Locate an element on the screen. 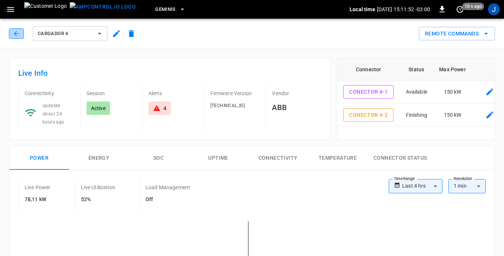 Image resolution: width=504 pixels, height=256 pixels. button: Connectivity is located at coordinates (278, 158).